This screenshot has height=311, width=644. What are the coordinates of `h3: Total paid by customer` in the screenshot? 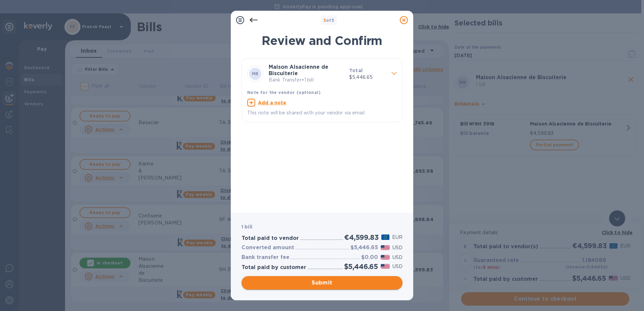 It's located at (274, 268).